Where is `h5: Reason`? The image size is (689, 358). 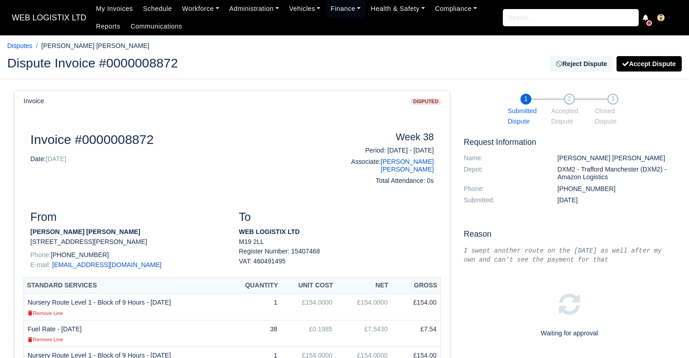
h5: Reason is located at coordinates (570, 234).